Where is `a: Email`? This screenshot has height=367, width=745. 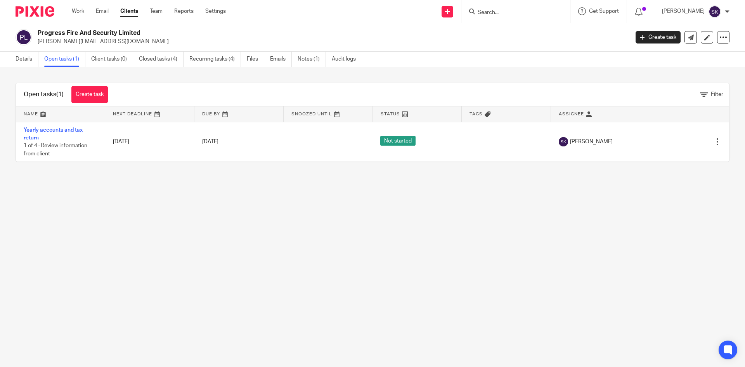 a: Email is located at coordinates (102, 11).